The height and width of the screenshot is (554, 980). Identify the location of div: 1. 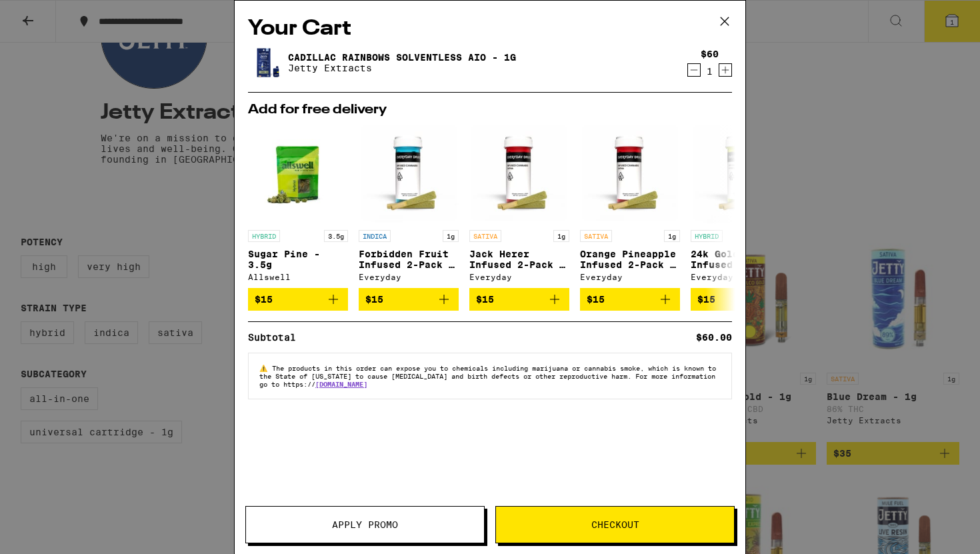
(709, 71).